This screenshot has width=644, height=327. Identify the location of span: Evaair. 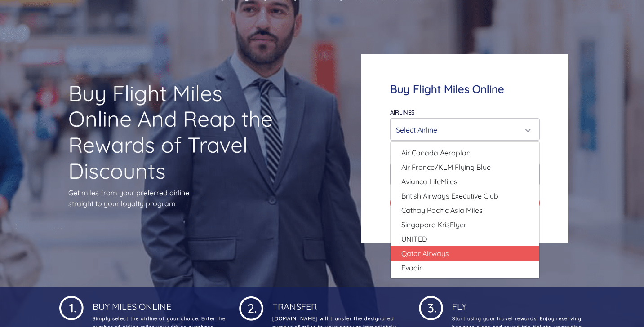
(412, 268).